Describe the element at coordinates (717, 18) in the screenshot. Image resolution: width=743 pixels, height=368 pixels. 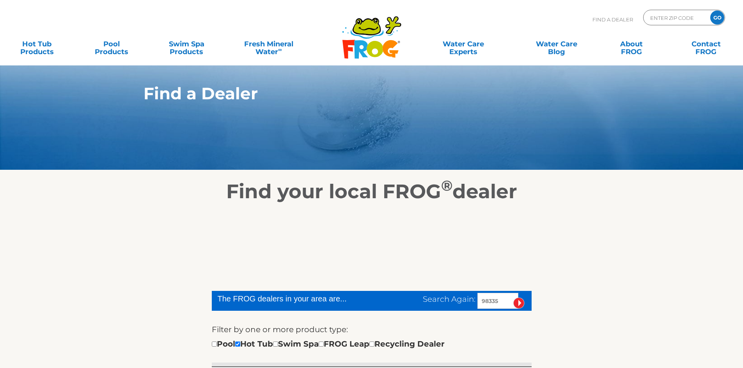
I see `input: GO` at that location.